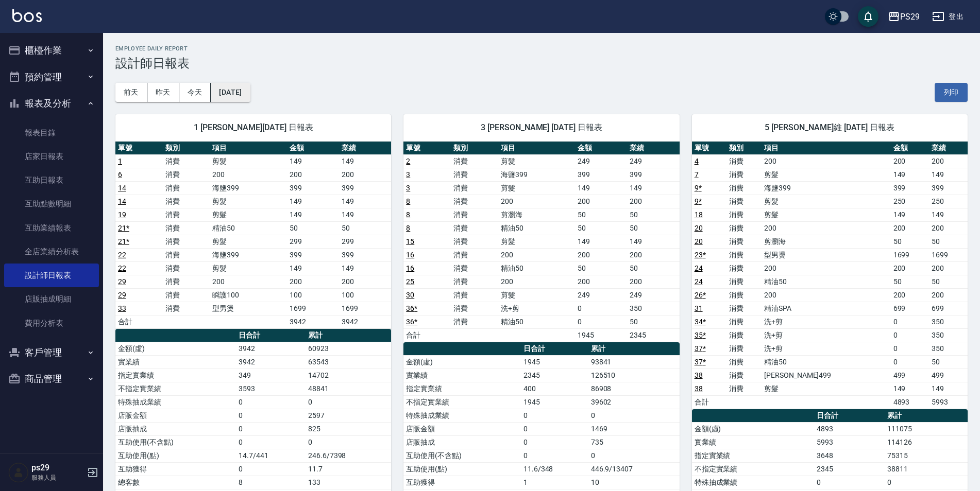  I want to click on a: 22, so click(122, 268).